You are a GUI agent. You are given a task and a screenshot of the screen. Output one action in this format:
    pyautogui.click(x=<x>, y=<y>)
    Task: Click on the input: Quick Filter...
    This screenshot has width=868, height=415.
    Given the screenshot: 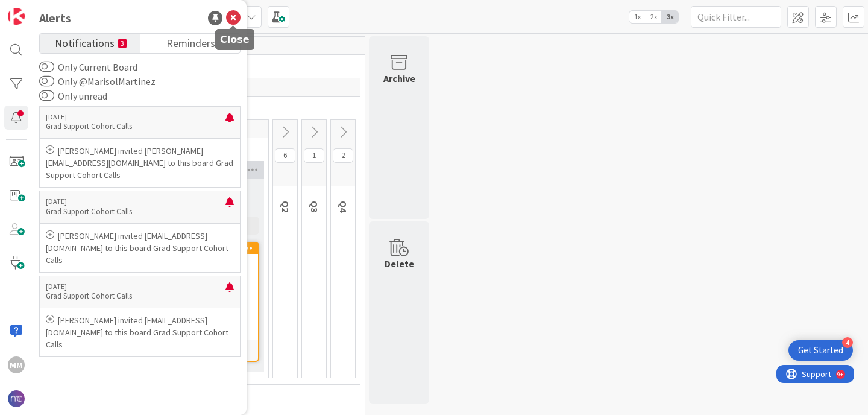 What is the action you would take?
    pyautogui.click(x=736, y=17)
    